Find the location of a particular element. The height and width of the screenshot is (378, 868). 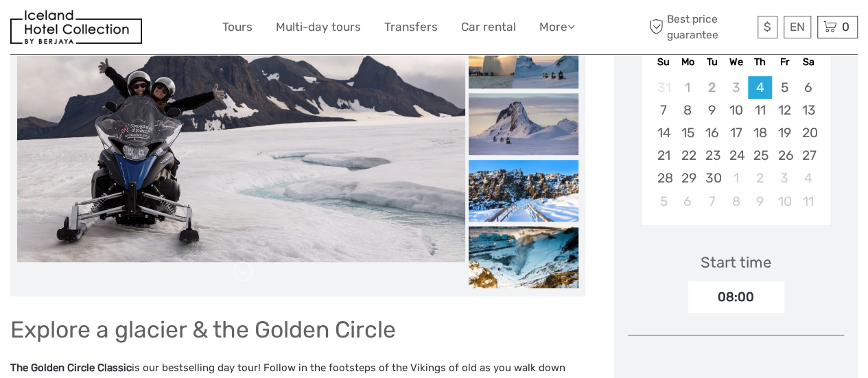

div: Choose Saturday, September 13th, 2025 is located at coordinates (808, 110).